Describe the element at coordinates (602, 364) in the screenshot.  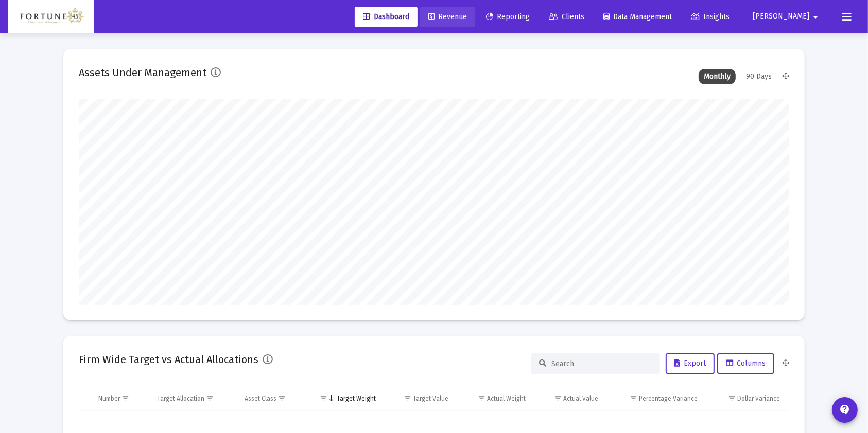
I see `input: Search` at that location.